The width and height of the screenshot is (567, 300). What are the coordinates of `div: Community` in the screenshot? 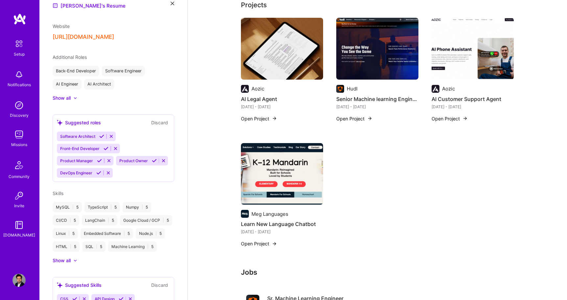 It's located at (19, 176).